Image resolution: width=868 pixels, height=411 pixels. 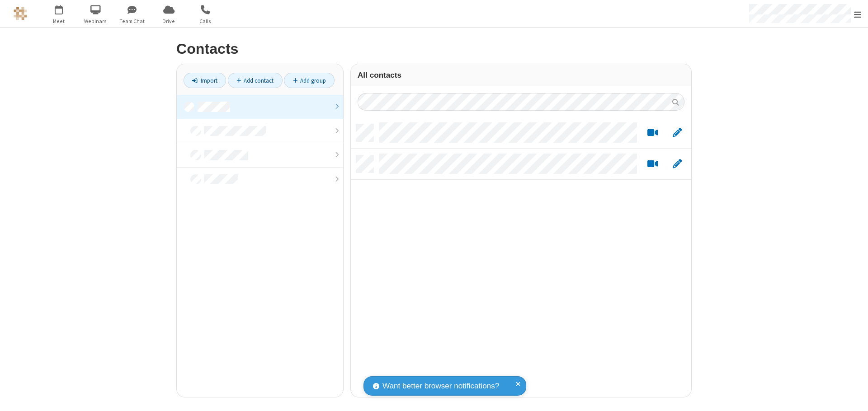 I want to click on a: Import, so click(x=205, y=81).